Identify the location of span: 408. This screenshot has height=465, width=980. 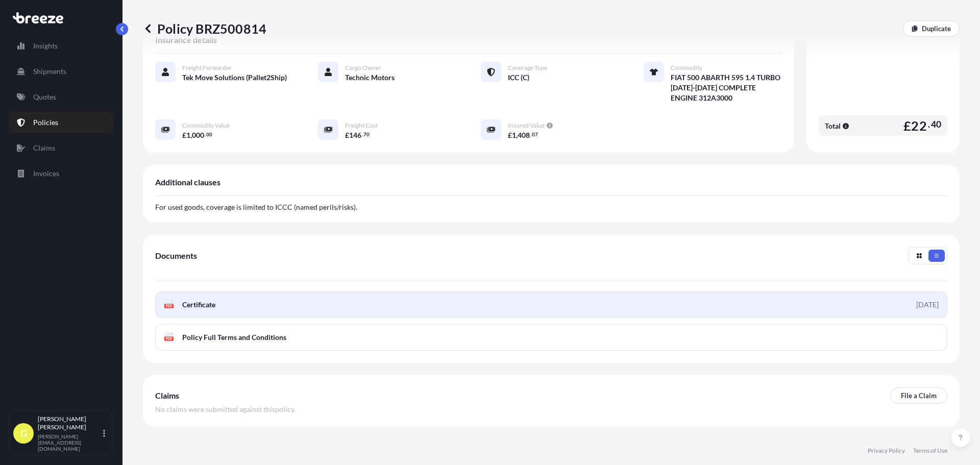
(524, 136).